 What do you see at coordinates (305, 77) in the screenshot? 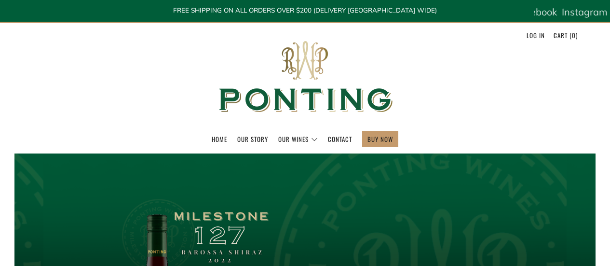
I see `img: Ponting Wines` at bounding box center [305, 77].